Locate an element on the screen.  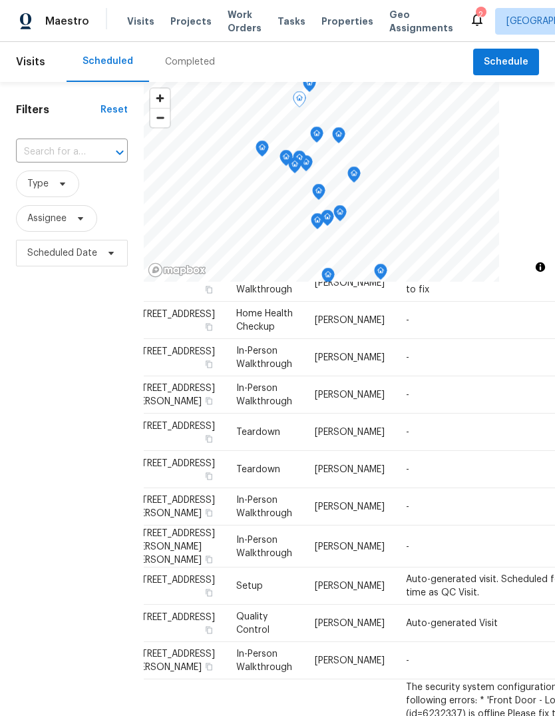
h1: Filters is located at coordinates (58, 110).